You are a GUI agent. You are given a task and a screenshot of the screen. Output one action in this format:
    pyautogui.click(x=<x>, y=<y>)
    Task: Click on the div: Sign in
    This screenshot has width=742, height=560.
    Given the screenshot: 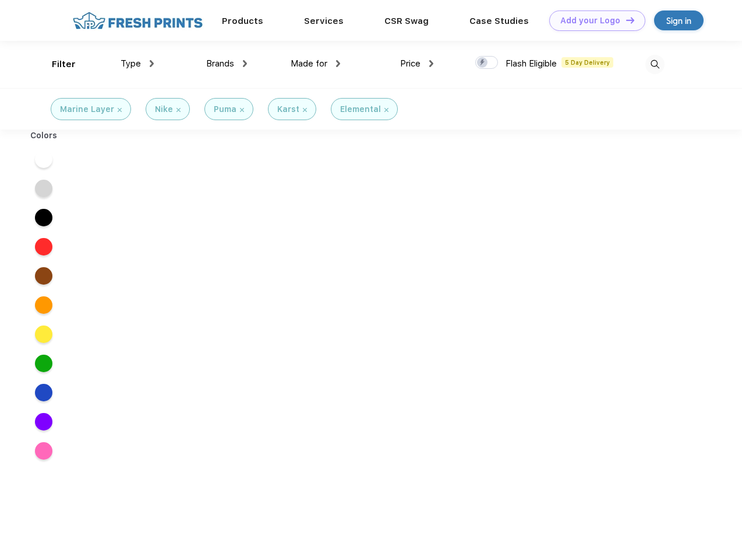 What is the action you would take?
    pyautogui.click(x=679, y=21)
    